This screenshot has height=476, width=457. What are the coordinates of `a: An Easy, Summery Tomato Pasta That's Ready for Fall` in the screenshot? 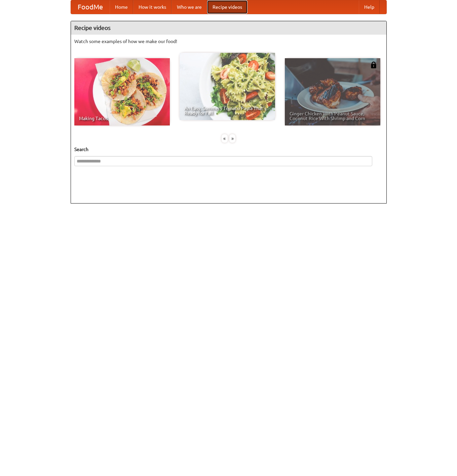 It's located at (227, 87).